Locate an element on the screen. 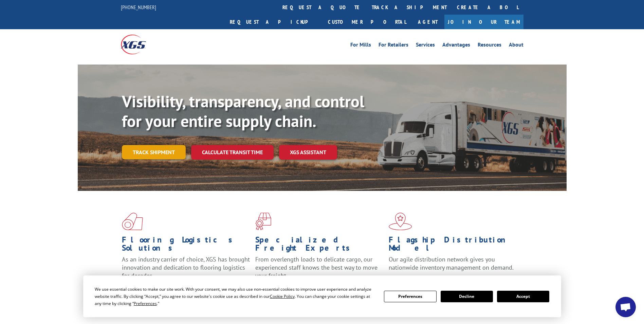  span: Preferences is located at coordinates (145, 303).